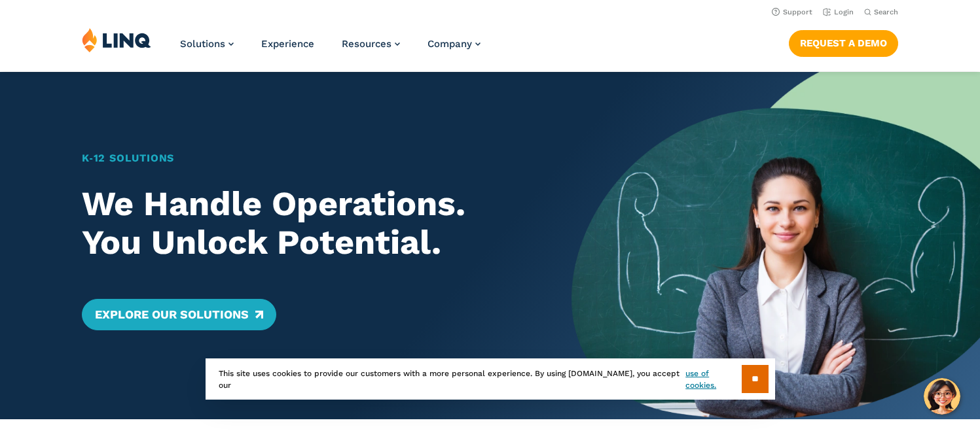 The width and height of the screenshot is (980, 431). I want to click on nav: Button Navigation, so click(843, 42).